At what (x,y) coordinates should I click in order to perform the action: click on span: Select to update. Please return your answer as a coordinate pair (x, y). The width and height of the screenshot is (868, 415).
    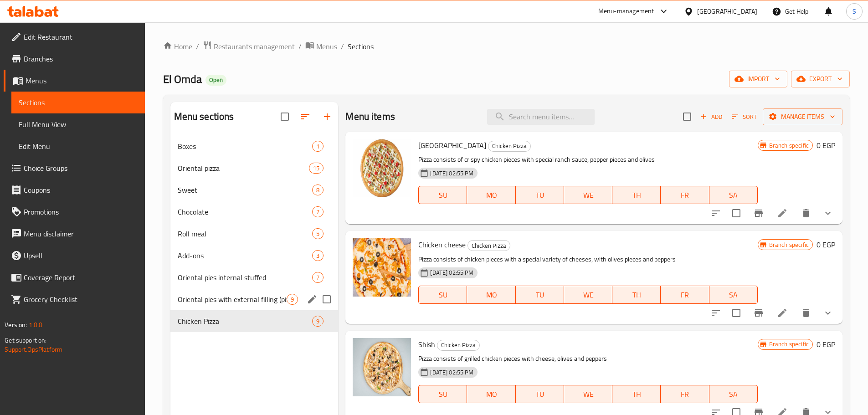
    Looking at the image, I should click on (736, 213).